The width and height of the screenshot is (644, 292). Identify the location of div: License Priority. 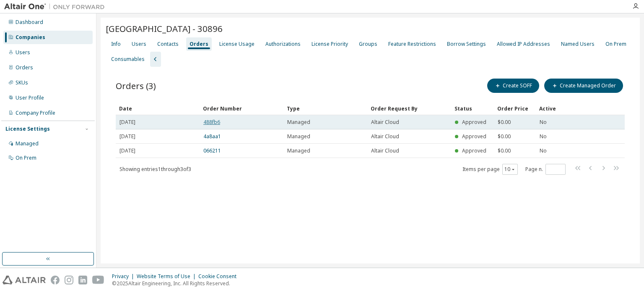
(330, 44).